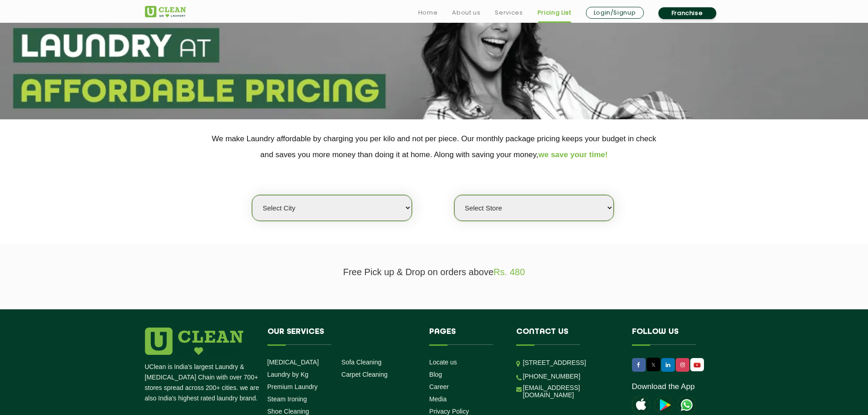 This screenshot has width=868, height=415. What do you see at coordinates (434, 147) in the screenshot?
I see `p: We make Laundry affordable by charging you per kilo and not per piece. Our monthly package pricin...` at bounding box center [434, 147].